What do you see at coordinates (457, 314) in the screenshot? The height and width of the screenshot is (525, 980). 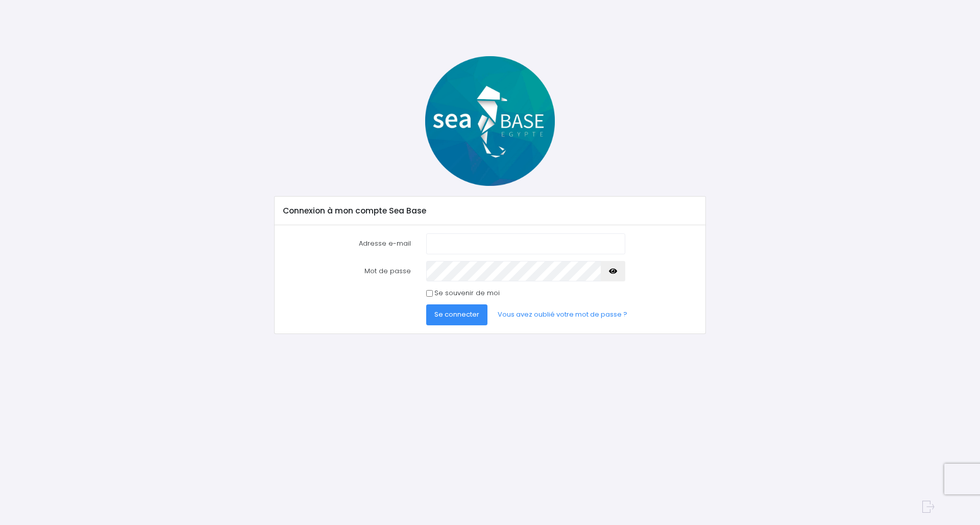 I see `span: Se connecter` at bounding box center [457, 314].